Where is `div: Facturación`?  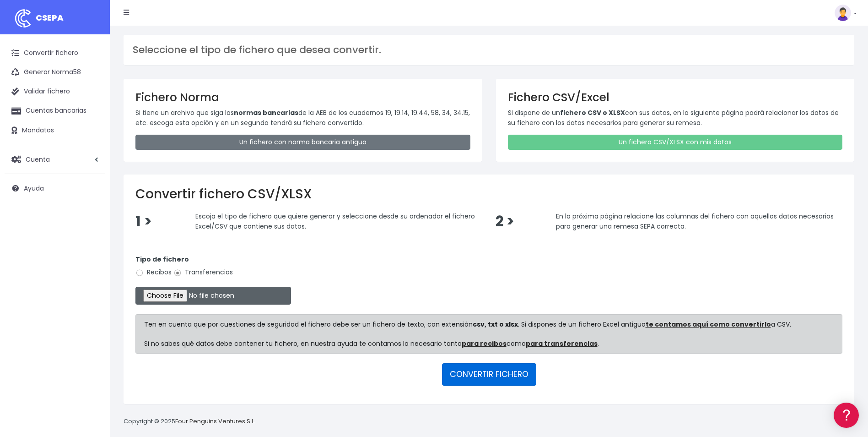 div: Facturación is located at coordinates (91, 186).